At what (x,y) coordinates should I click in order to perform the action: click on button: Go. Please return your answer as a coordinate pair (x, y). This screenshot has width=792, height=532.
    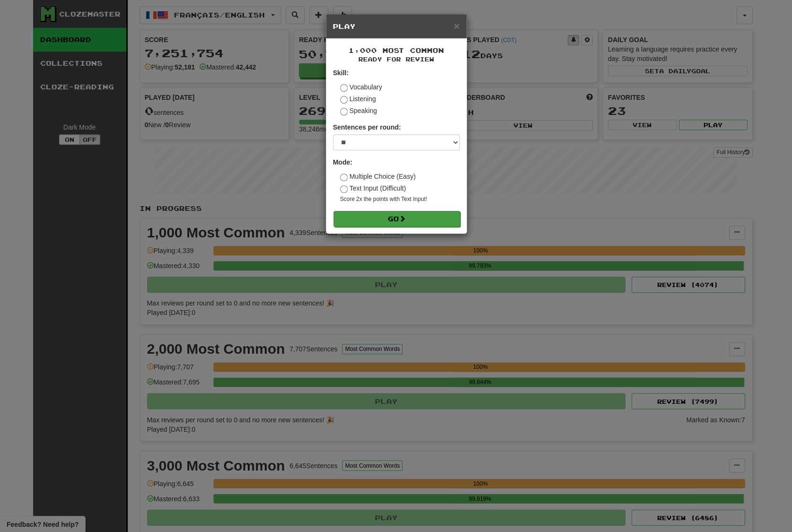
    Looking at the image, I should click on (397, 219).